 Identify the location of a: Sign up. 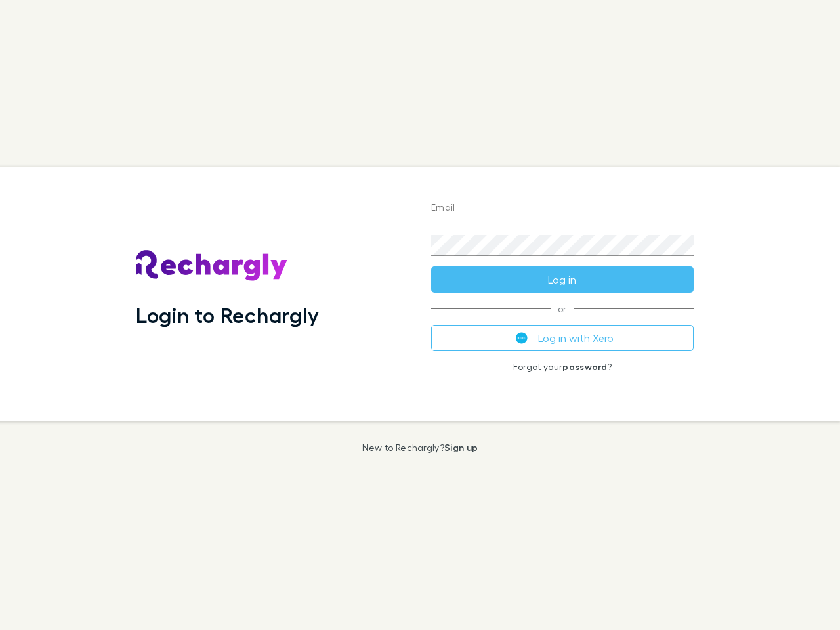
(461, 447).